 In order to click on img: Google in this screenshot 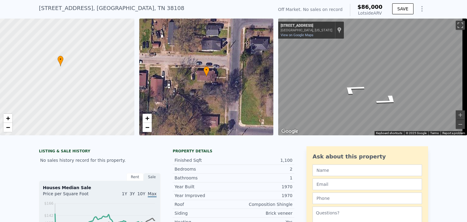, I will do `click(289, 131)`.